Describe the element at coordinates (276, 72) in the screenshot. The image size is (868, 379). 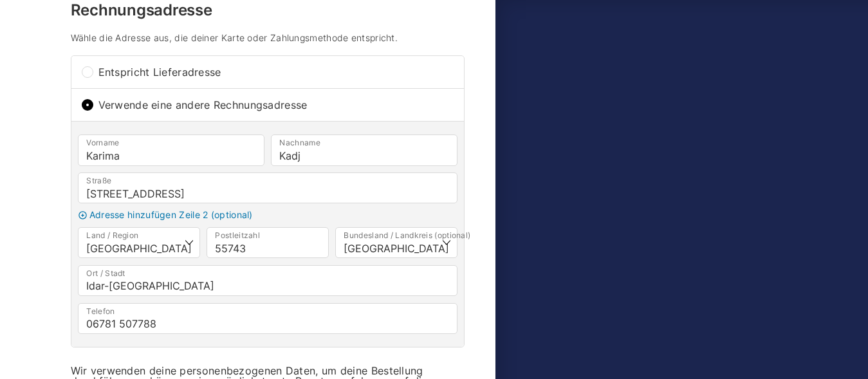
I see `span: Entspricht Lieferadresse` at that location.